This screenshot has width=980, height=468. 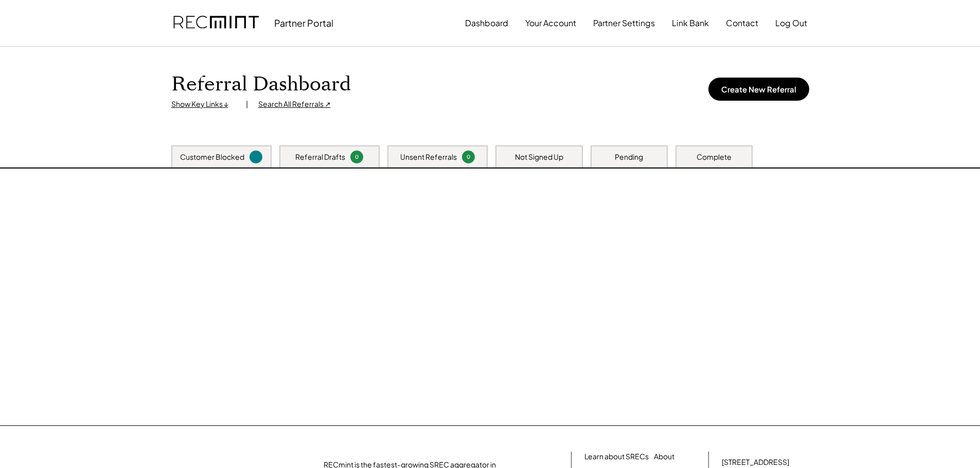 I want to click on div: Customer Blocked, so click(x=212, y=157).